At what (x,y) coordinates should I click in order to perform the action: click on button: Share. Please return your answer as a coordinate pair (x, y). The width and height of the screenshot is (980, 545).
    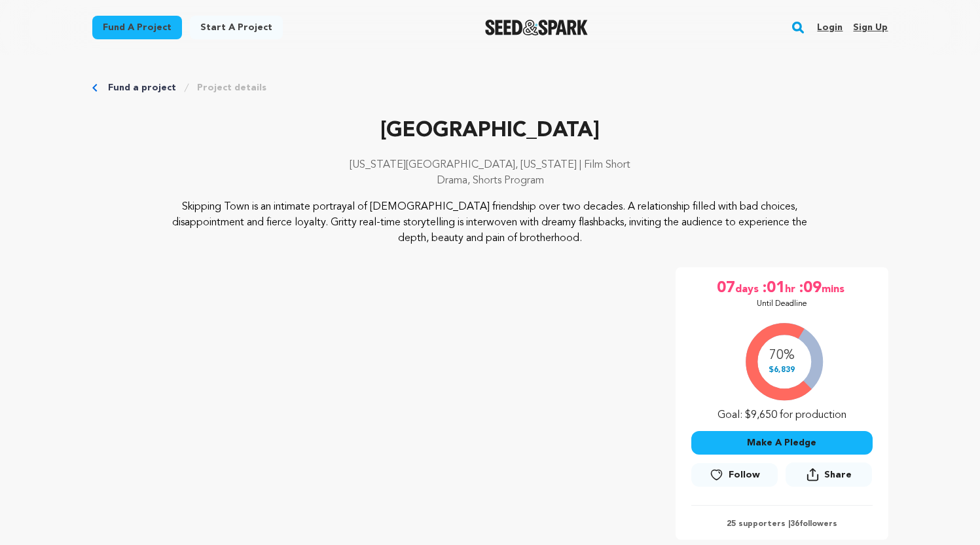
    Looking at the image, I should click on (829, 474).